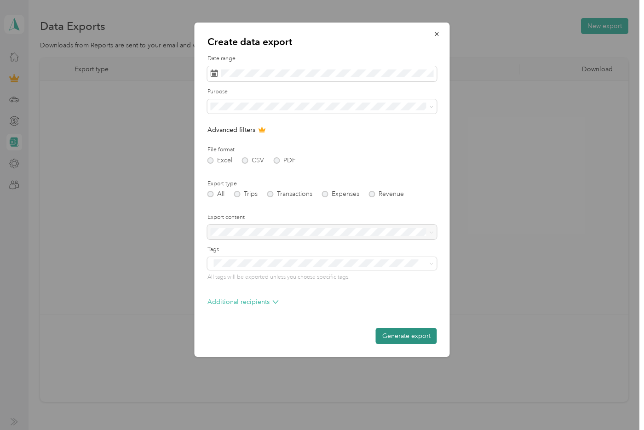 This screenshot has height=430, width=644. I want to click on p: Advanced filters, so click(322, 130).